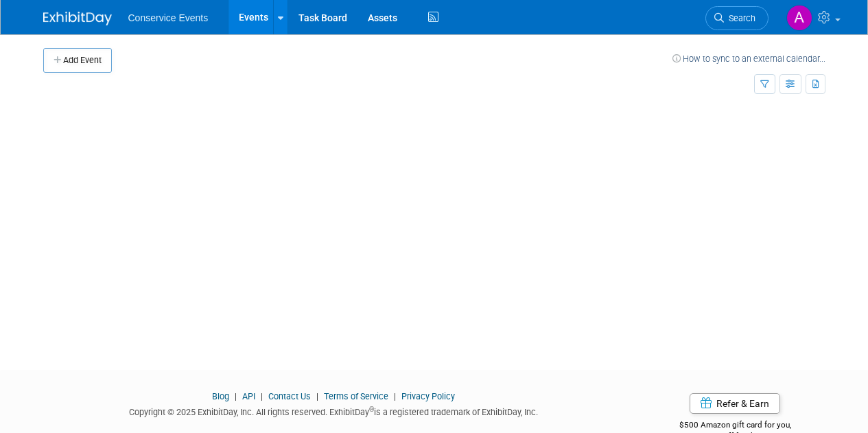 The width and height of the screenshot is (868, 433). I want to click on a: Privacy Policy, so click(428, 396).